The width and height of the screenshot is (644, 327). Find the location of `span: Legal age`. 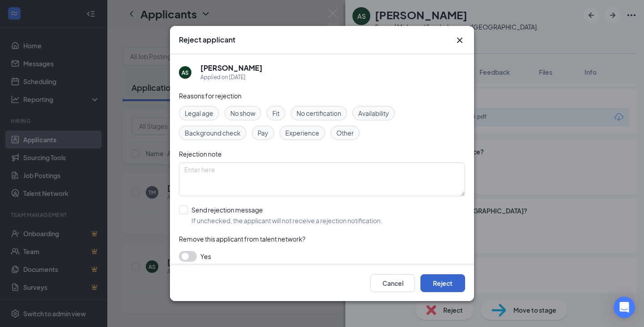

span: Legal age is located at coordinates (199, 113).